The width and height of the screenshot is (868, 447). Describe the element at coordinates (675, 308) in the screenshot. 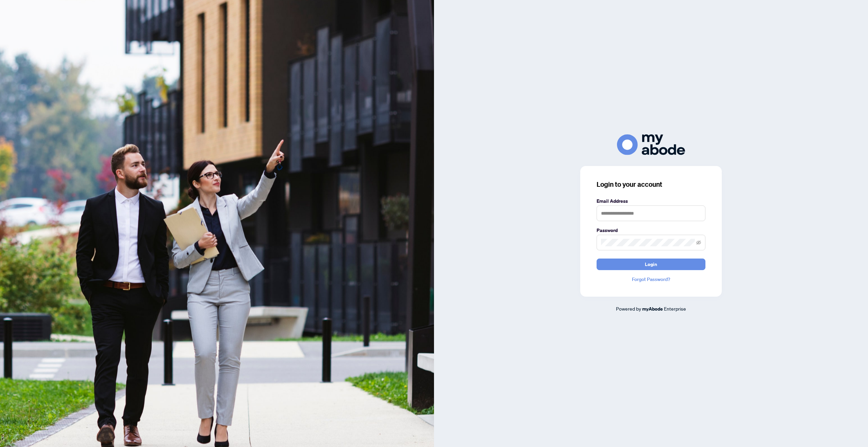

I see `span: Enterprise` at that location.